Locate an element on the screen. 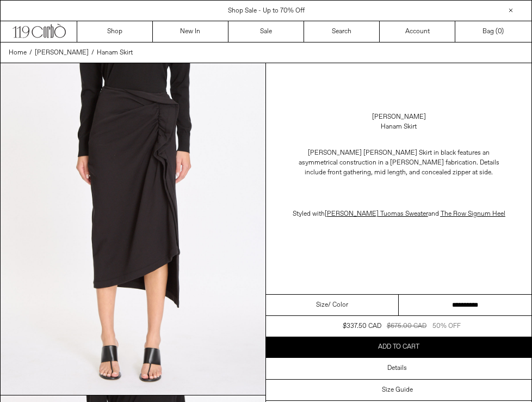 The width and height of the screenshot is (532, 402). div: 50% OFF is located at coordinates (446, 326).